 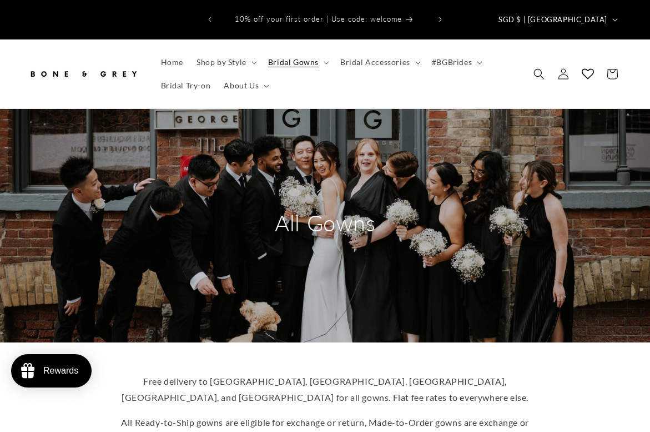 What do you see at coordinates (226, 62) in the screenshot?
I see `summary: Shop by Style` at bounding box center [226, 62].